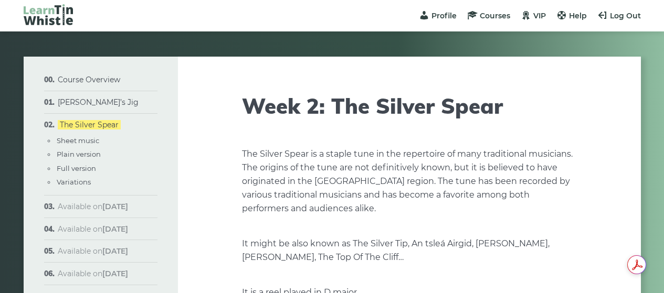 The width and height of the screenshot is (664, 293). Describe the element at coordinates (89, 125) in the screenshot. I see `a: The Silver Spear` at that location.